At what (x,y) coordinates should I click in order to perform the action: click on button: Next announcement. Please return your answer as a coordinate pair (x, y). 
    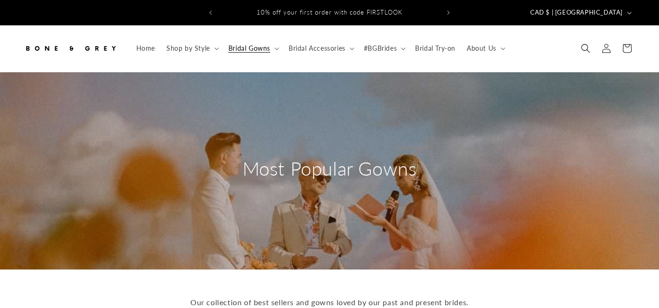
    Looking at the image, I should click on (449, 13).